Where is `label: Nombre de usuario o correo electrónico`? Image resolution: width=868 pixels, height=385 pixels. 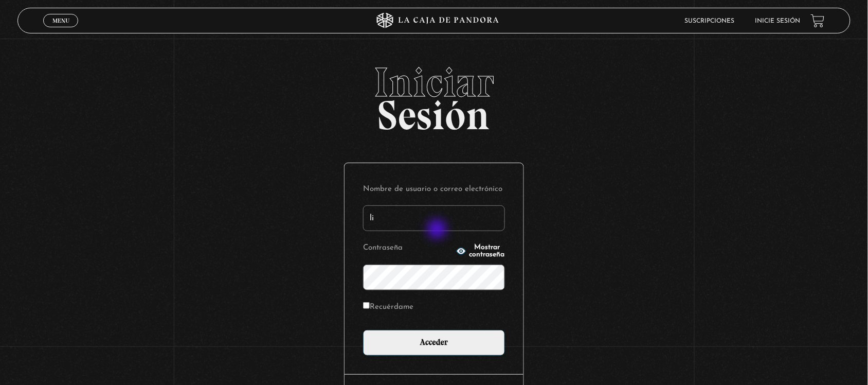
label: Nombre de usuario o correo electrónico is located at coordinates (434, 190).